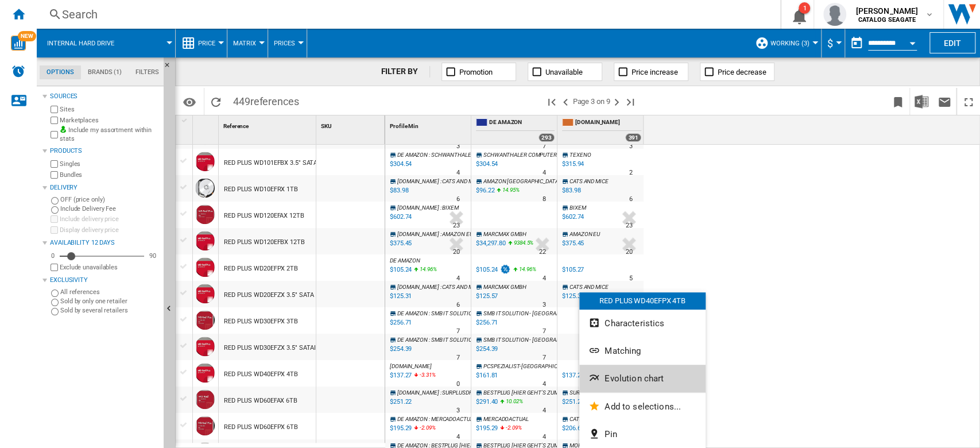 This screenshot has width=980, height=448. I want to click on span: Evolution chart, so click(634, 378).